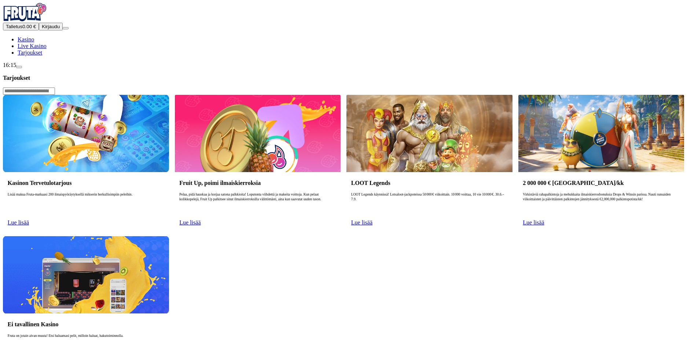 This screenshot has height=353, width=687. I want to click on button: menu, so click(66, 28).